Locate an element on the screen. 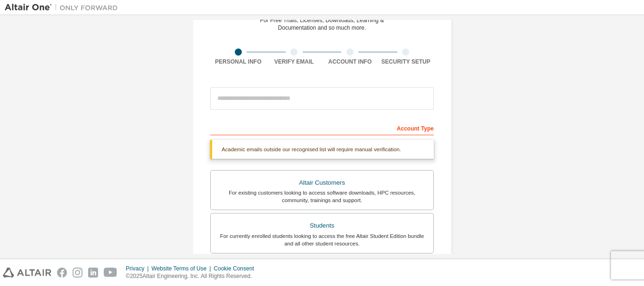  div: For Free Trials, Licenses, Downloads, Learning & Documentation and so much more. is located at coordinates (322, 24).